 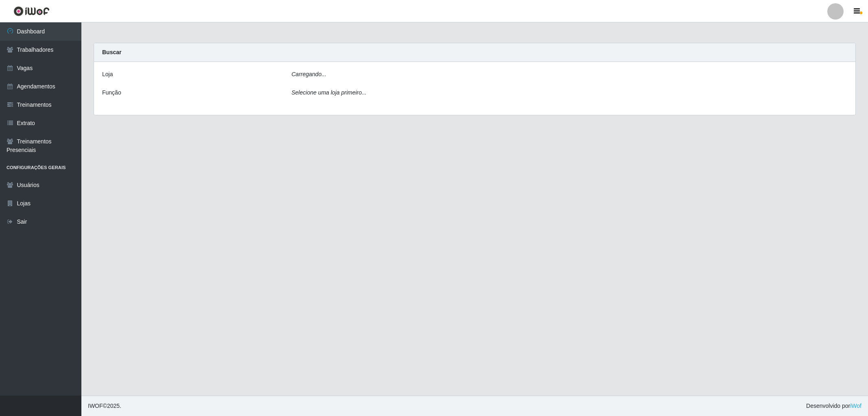 What do you see at coordinates (856, 406) in the screenshot?
I see `a: iWof` at bounding box center [856, 406].